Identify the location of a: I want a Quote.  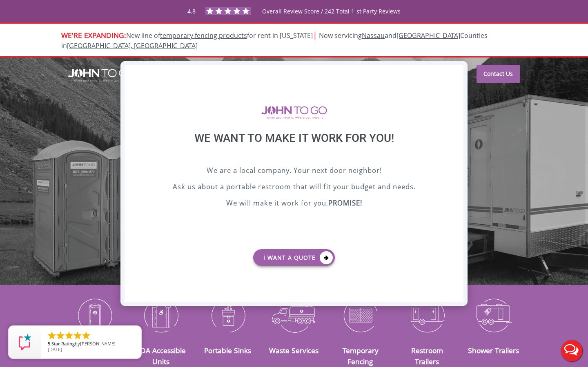
(294, 258).